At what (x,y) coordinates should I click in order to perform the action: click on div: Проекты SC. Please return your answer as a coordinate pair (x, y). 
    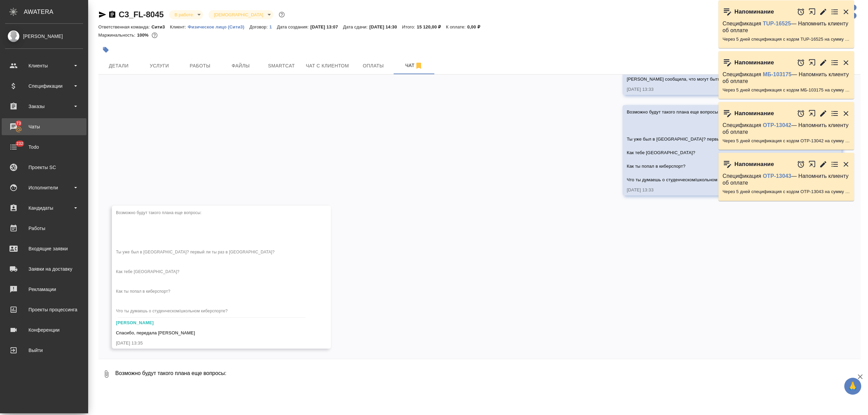
    Looking at the image, I should click on (44, 167).